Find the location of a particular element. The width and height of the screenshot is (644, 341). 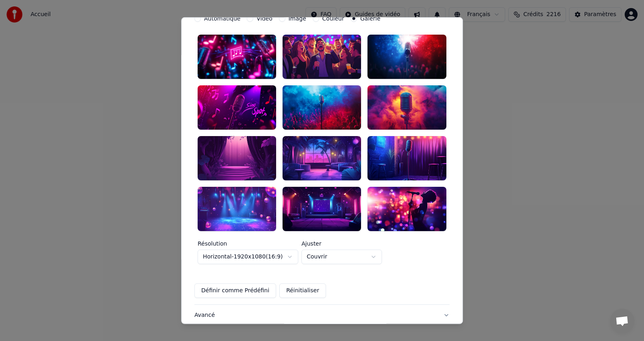

label: Image is located at coordinates (298, 18).